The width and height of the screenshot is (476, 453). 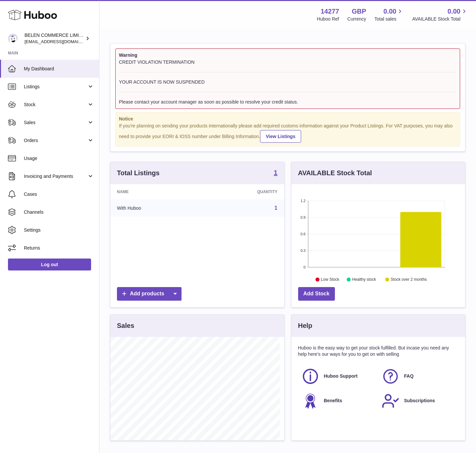 I want to click on text: 0.3, so click(x=303, y=250).